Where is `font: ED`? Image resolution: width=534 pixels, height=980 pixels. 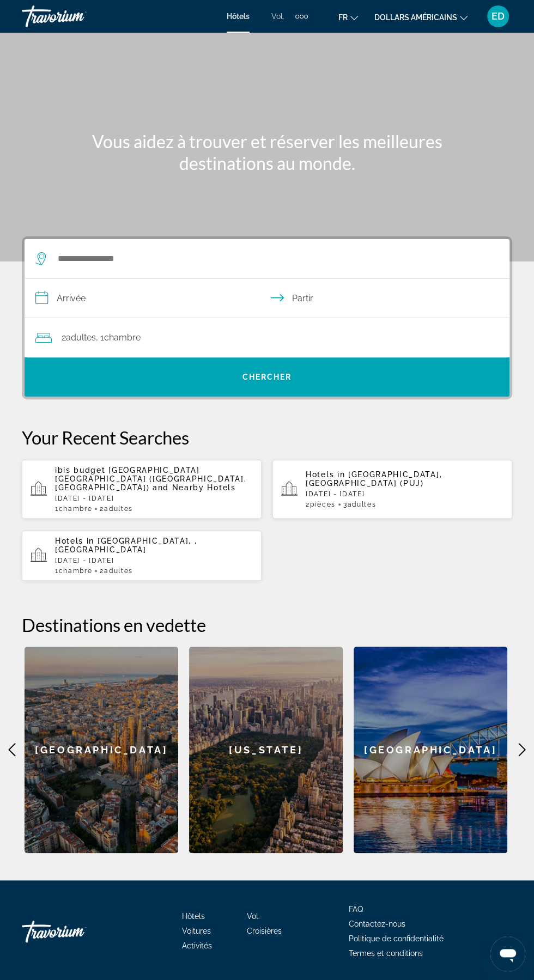
font: ED is located at coordinates (498, 16).